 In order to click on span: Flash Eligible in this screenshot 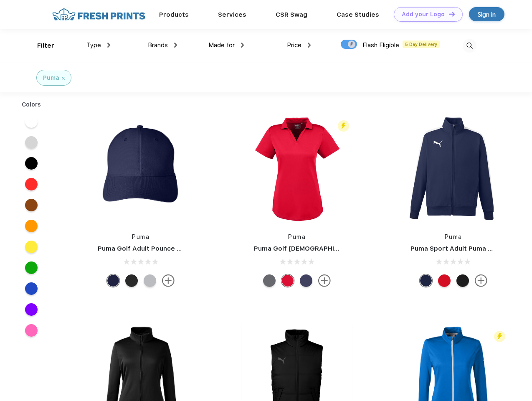, I will do `click(381, 45)`.